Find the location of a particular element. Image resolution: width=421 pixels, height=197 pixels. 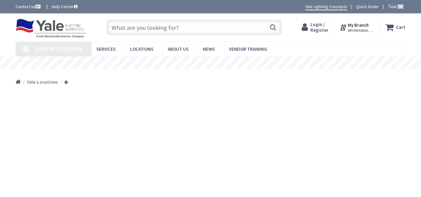

span: Vendor Training is located at coordinates (248, 49).